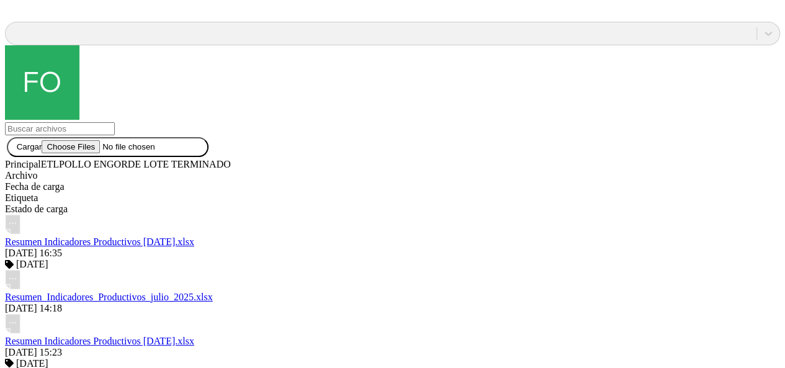 This screenshot has height=368, width=785. What do you see at coordinates (108, 146) in the screenshot?
I see `label: Cargar` at bounding box center [108, 146].